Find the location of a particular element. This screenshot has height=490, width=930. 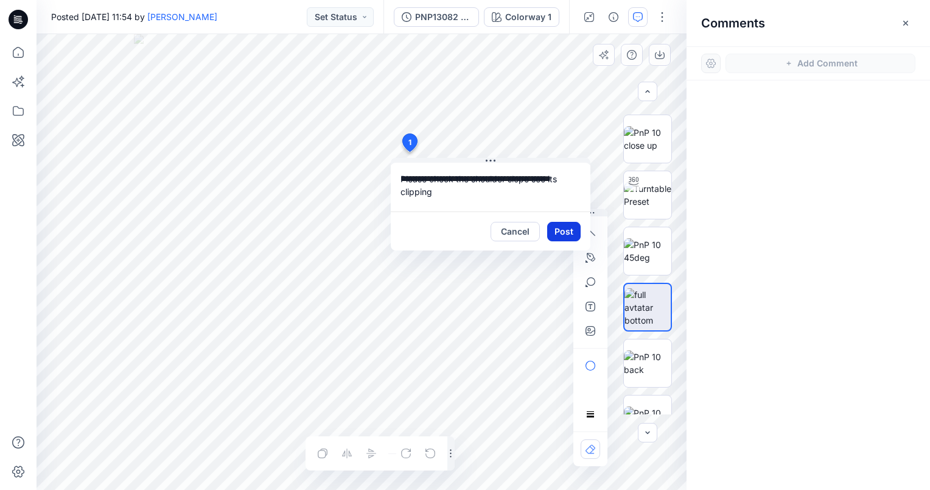

img: PnP 10 45deg is located at coordinates (648, 251).